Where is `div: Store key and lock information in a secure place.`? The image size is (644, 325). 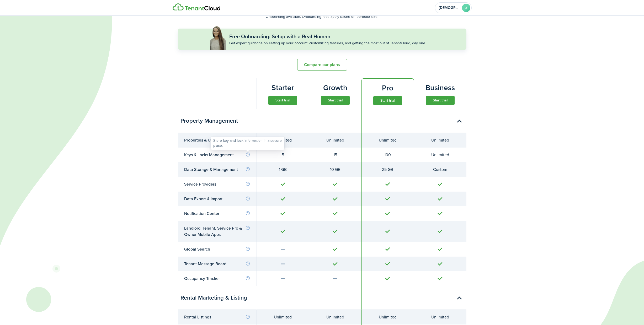 div: Store key and lock information in a secure place. is located at coordinates (248, 143).